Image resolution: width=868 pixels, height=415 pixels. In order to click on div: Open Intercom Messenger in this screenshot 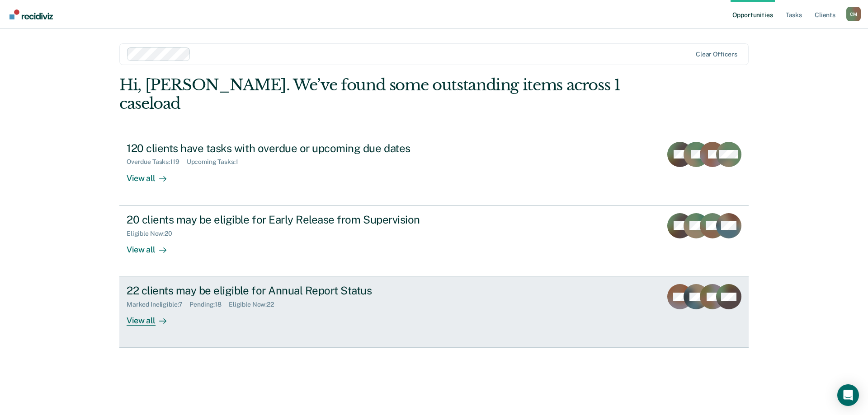, I will do `click(848, 395)`.